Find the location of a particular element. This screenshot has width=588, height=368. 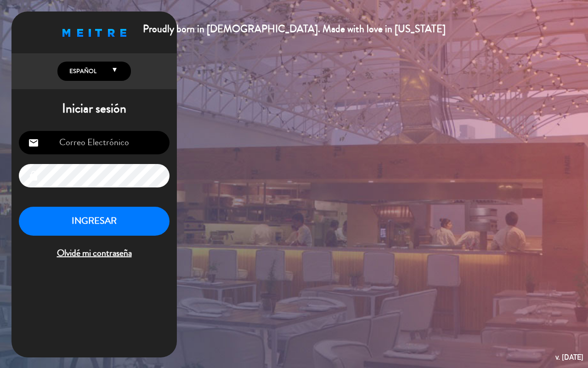

h1: Iniciar sesión is located at coordinates (94, 109).